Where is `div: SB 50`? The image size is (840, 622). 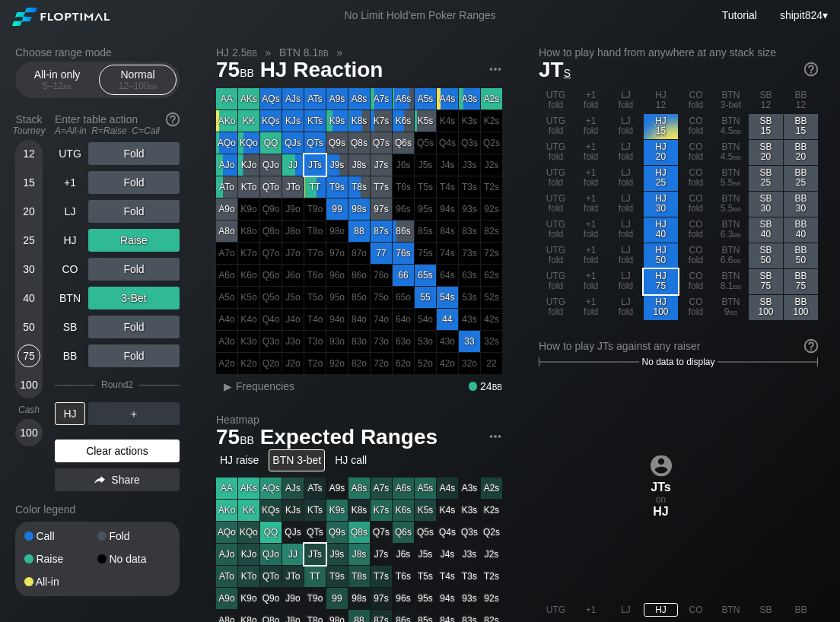 div: SB 50 is located at coordinates (765, 255).